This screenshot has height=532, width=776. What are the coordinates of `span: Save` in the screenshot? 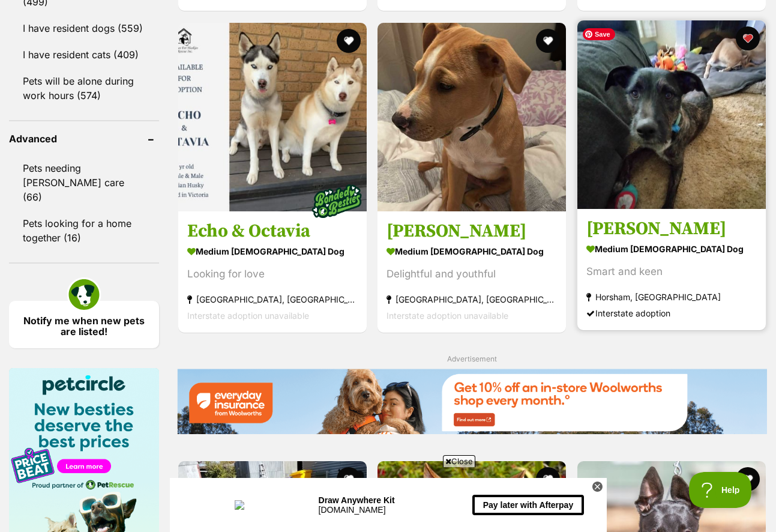 It's located at (599, 34).